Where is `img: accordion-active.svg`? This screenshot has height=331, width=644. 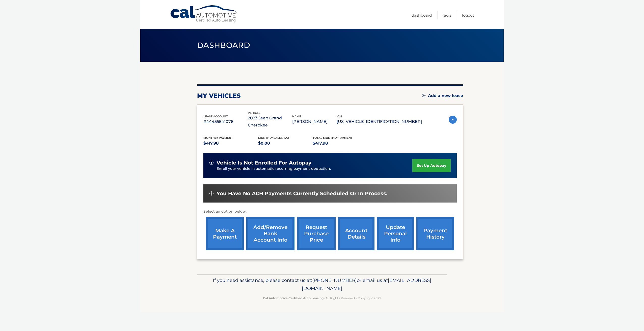
img: accordion-active.svg is located at coordinates (452, 120).